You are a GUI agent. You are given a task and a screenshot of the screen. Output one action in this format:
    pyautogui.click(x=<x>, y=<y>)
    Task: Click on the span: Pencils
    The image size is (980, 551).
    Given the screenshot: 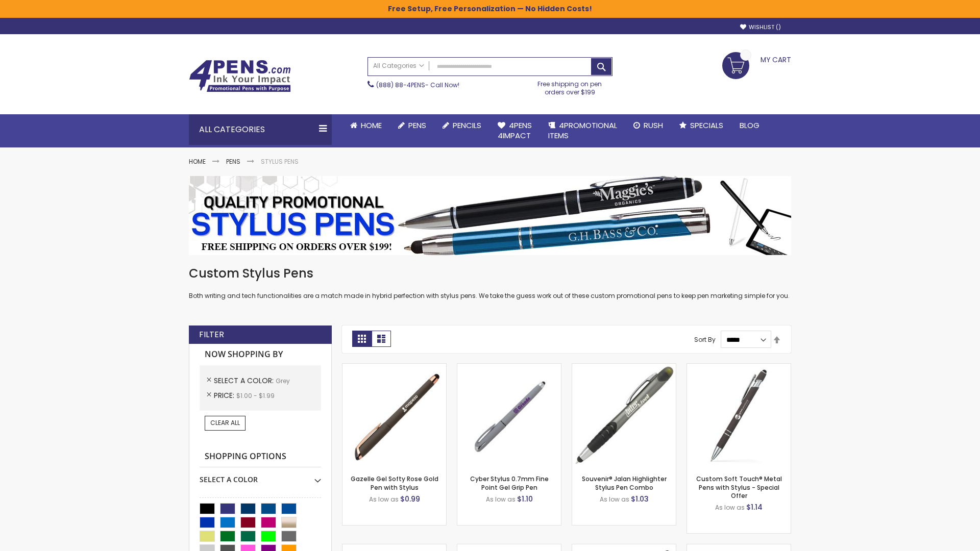 What is the action you would take?
    pyautogui.click(x=467, y=125)
    